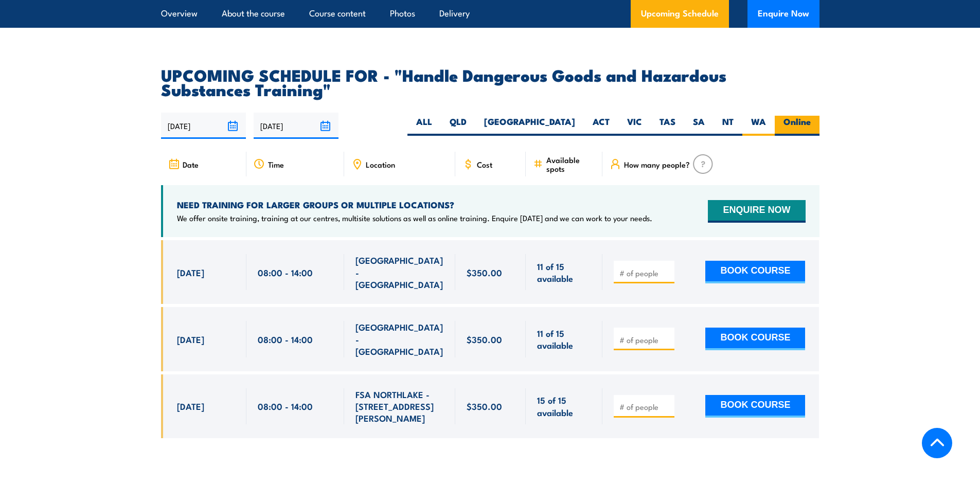 Image resolution: width=980 pixels, height=486 pixels. I want to click on span: How many people?, so click(657, 164).